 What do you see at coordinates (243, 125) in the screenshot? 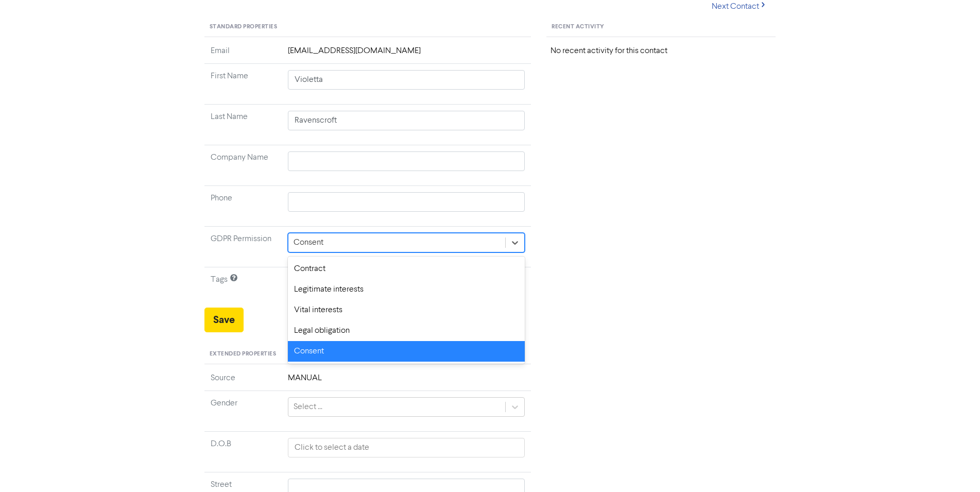
I see `td: Last Name` at bounding box center [243, 125].